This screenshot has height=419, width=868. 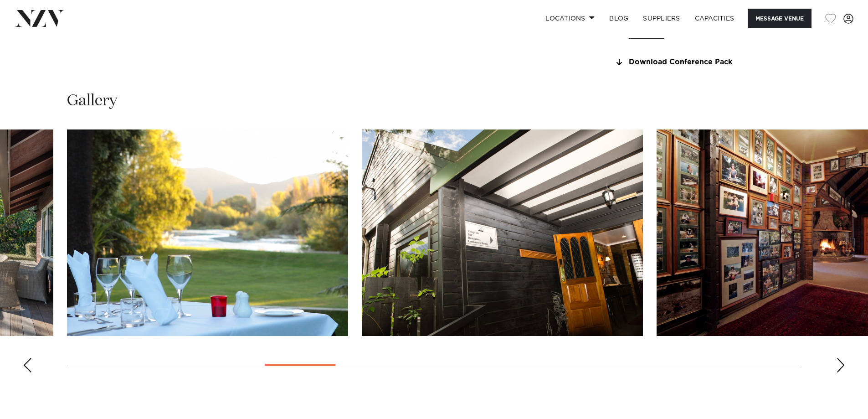 What do you see at coordinates (39, 18) in the screenshot?
I see `img: nzv-logo.png` at bounding box center [39, 18].